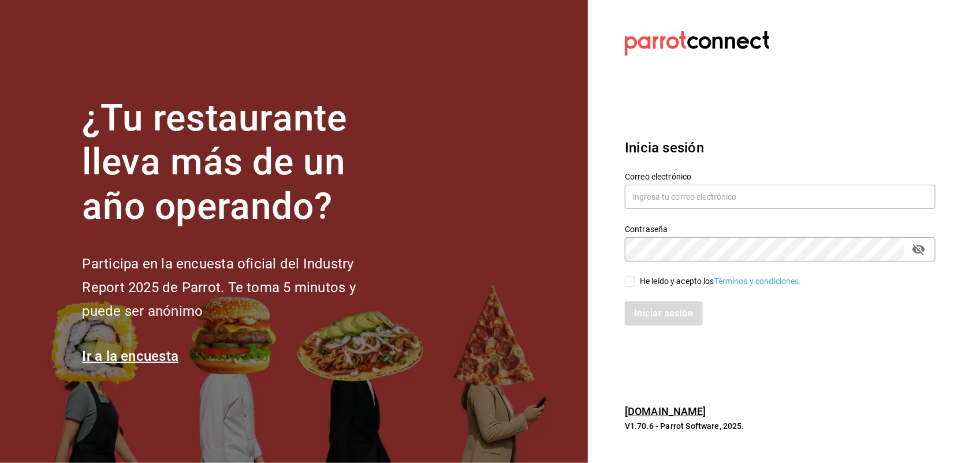  Describe the element at coordinates (780, 426) in the screenshot. I see `p: V1.70.6 - Parrot Software, 2025.` at that location.